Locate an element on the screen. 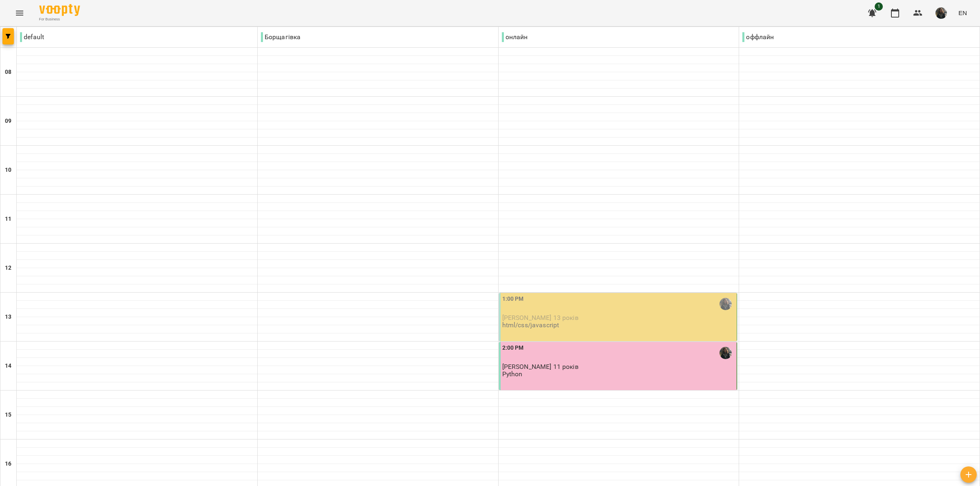  img: Voopty Logo is located at coordinates (60, 10).